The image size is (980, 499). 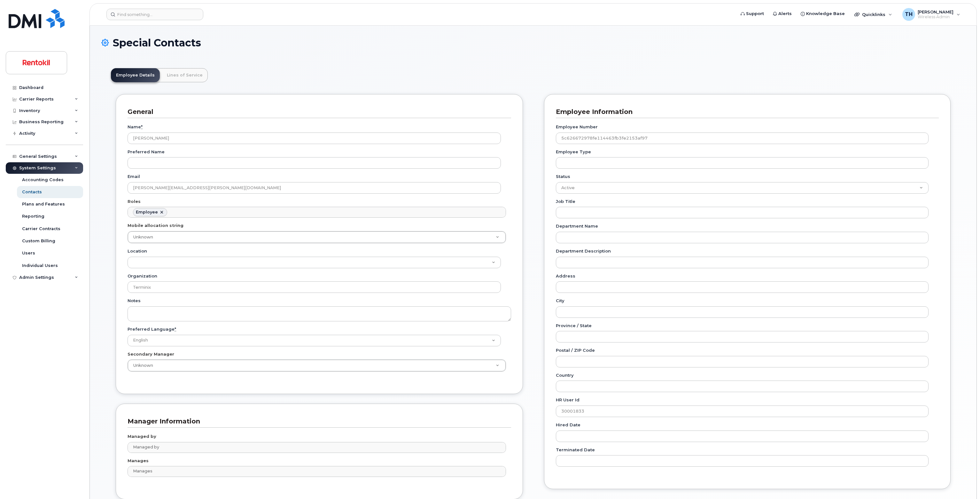 I want to click on label: Status, so click(x=563, y=176).